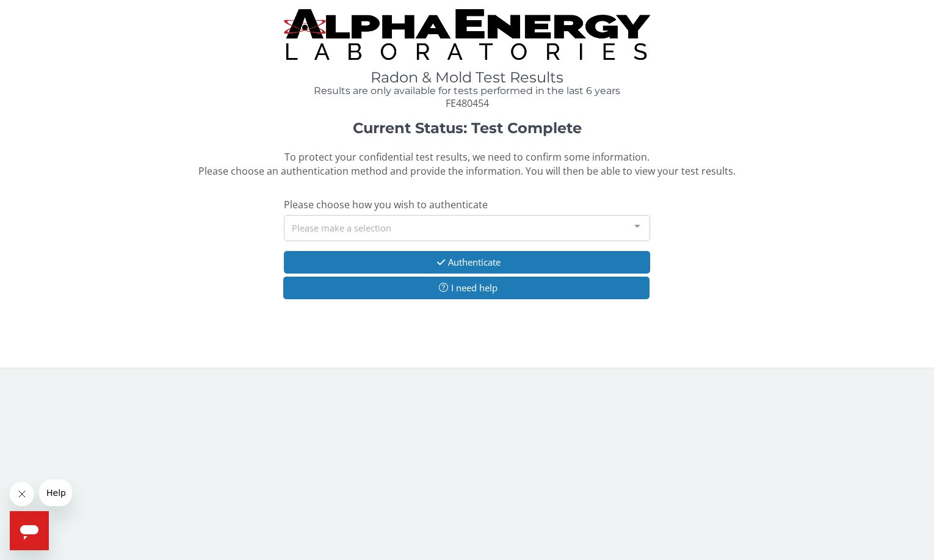 The height and width of the screenshot is (560, 934). I want to click on h1: Radon & Mold Test Results, so click(467, 77).